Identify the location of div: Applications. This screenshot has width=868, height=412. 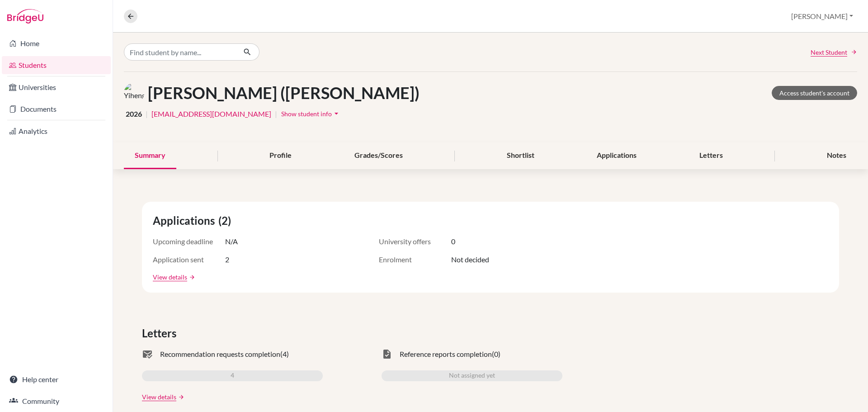
(617, 155).